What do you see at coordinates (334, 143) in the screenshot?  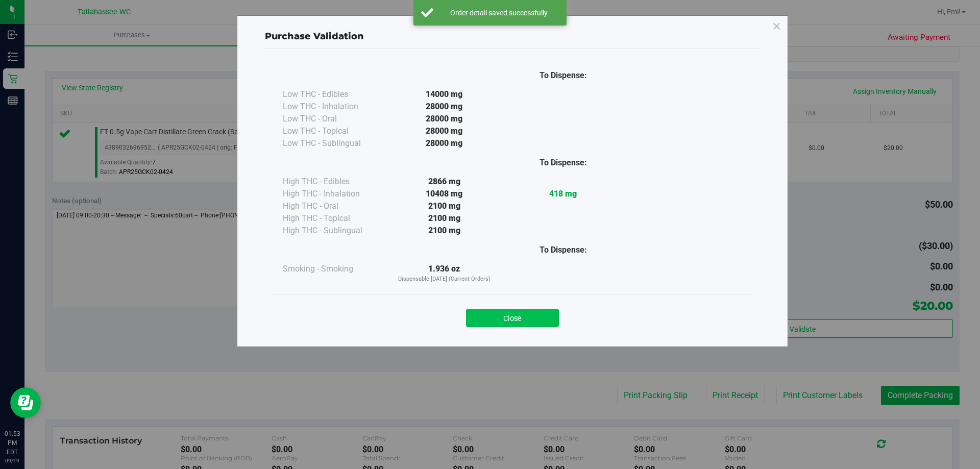 I see `div: Low THC - Sublingual` at bounding box center [334, 143].